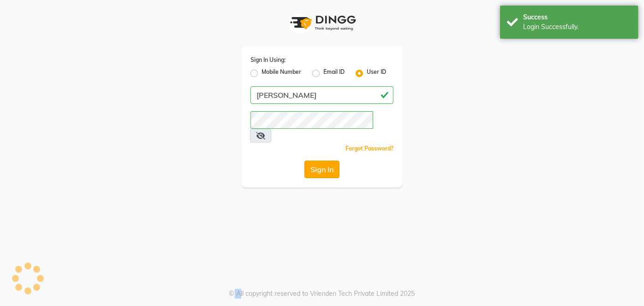  What do you see at coordinates (322, 169) in the screenshot?
I see `button: Sign In` at bounding box center [322, 169].